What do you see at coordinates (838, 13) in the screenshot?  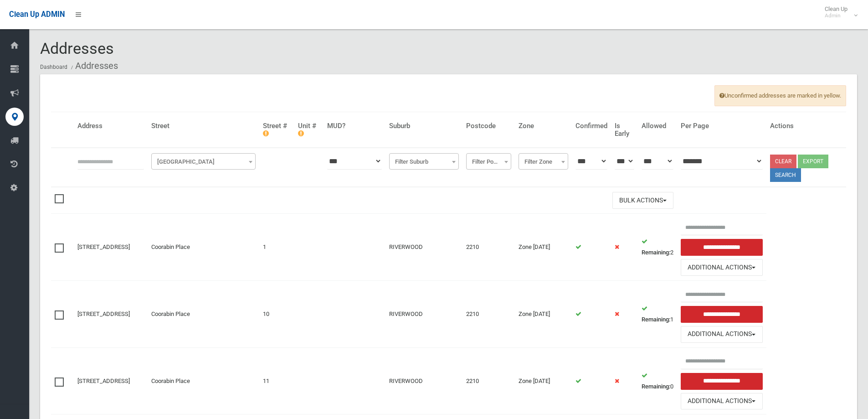 I see `span: Clean Up` at bounding box center [838, 13].